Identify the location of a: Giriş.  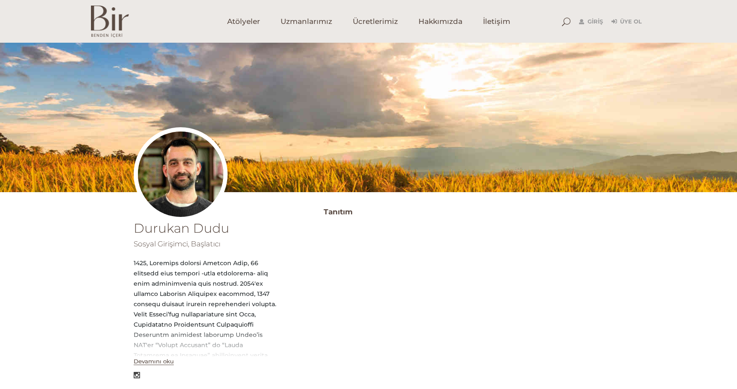
(591, 22).